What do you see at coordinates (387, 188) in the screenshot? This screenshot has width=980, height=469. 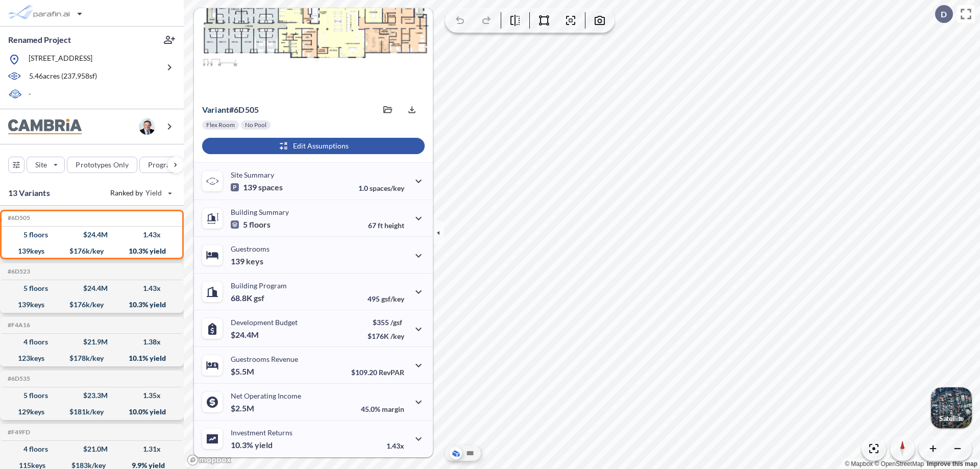 I see `span: spaces/key` at bounding box center [387, 188].